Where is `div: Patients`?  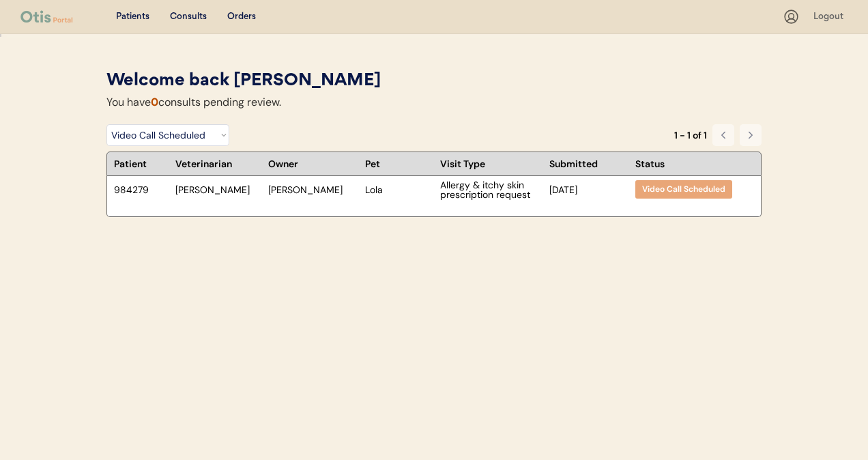 div: Patients is located at coordinates (132, 17).